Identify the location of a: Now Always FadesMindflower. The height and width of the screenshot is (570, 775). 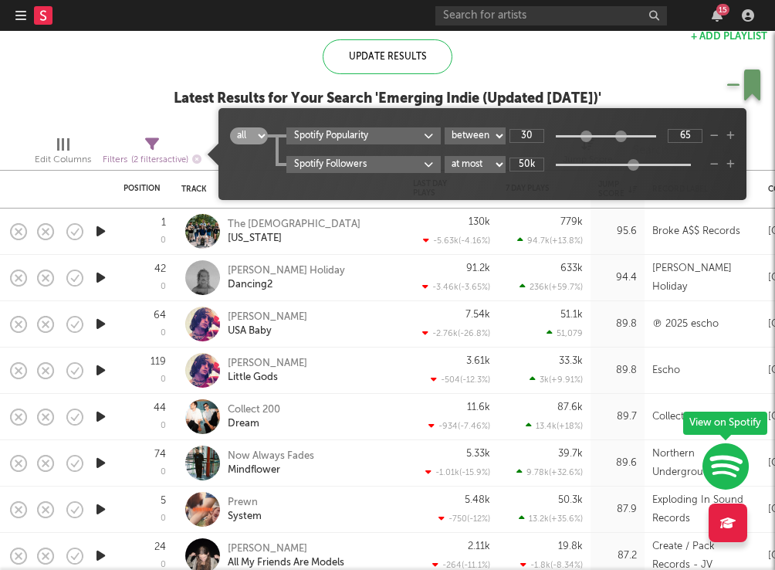
(271, 463).